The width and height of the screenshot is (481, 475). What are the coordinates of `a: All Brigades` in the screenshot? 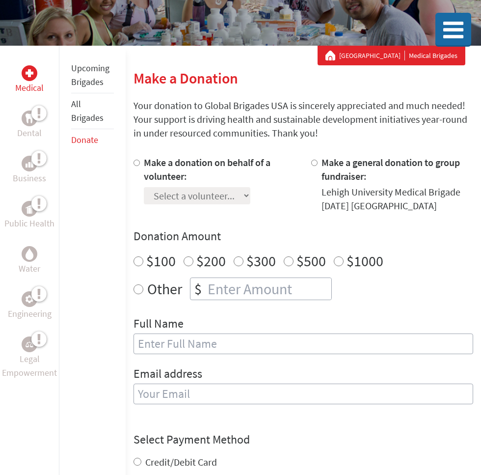 It's located at (87, 110).